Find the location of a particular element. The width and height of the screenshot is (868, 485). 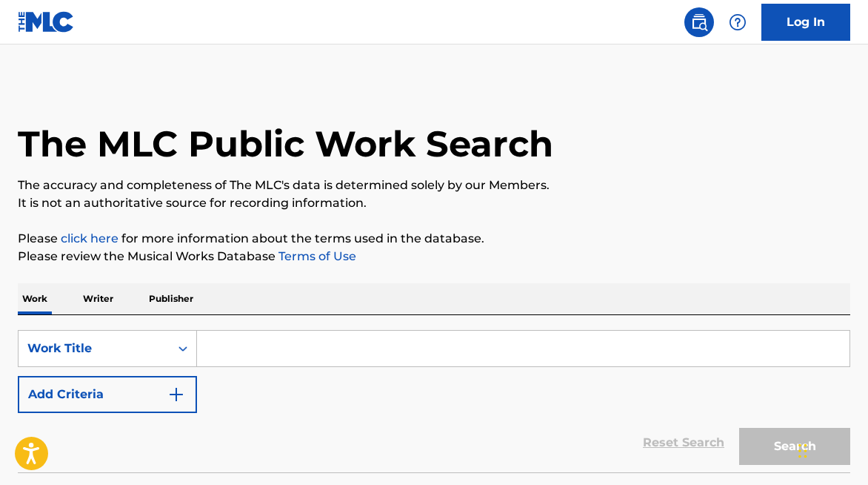

button: Add Criteria is located at coordinates (107, 394).